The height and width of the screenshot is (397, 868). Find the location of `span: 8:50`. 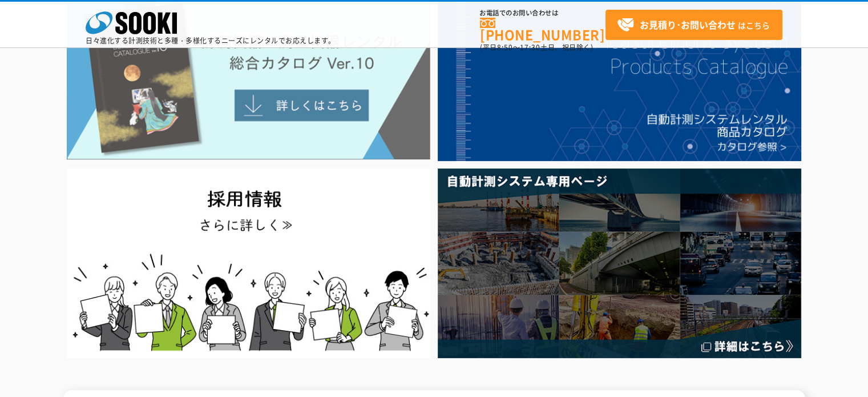

span: 8:50 is located at coordinates (505, 47).